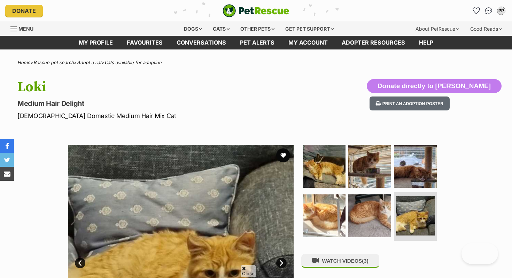 The image size is (512, 278). I want to click on a: Rescue pet search, so click(54, 62).